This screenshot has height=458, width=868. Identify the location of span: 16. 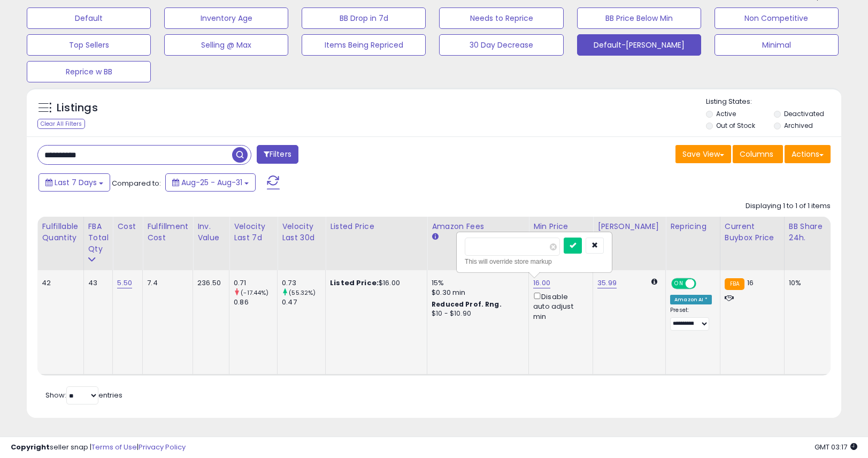
(750, 283).